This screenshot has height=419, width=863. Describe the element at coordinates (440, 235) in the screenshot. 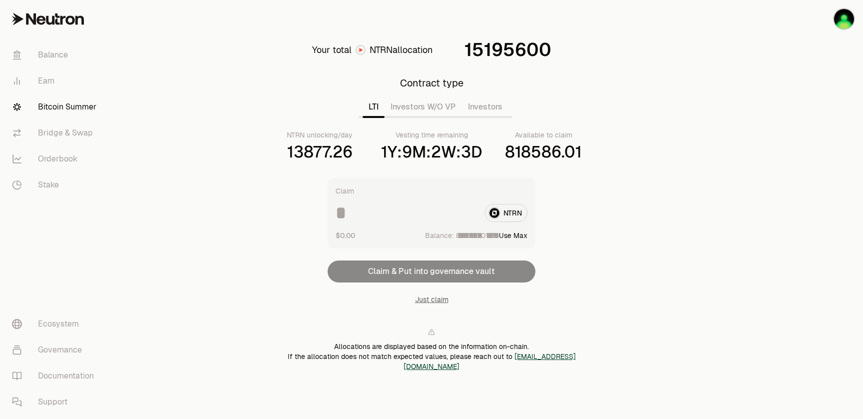

I see `span: Balance:` at that location.